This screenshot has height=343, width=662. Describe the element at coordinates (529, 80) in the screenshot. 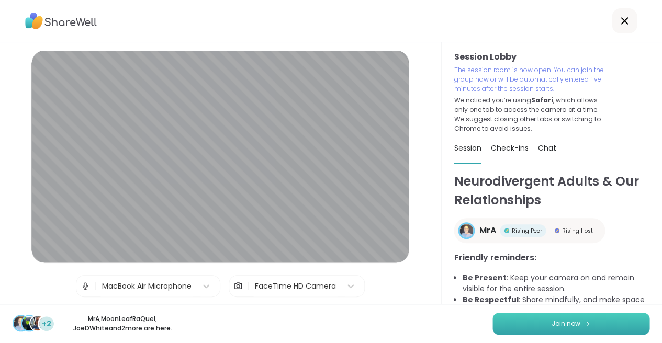

I see `p: The session room is now open. You can join the group now or will be automatically entered five mi...` at that location.